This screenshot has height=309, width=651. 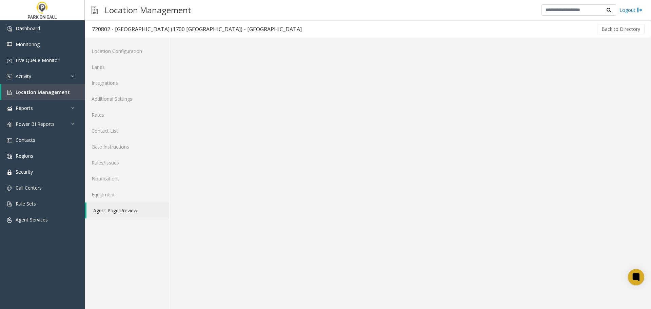 What do you see at coordinates (127, 178) in the screenshot?
I see `a: Notifications` at bounding box center [127, 178].